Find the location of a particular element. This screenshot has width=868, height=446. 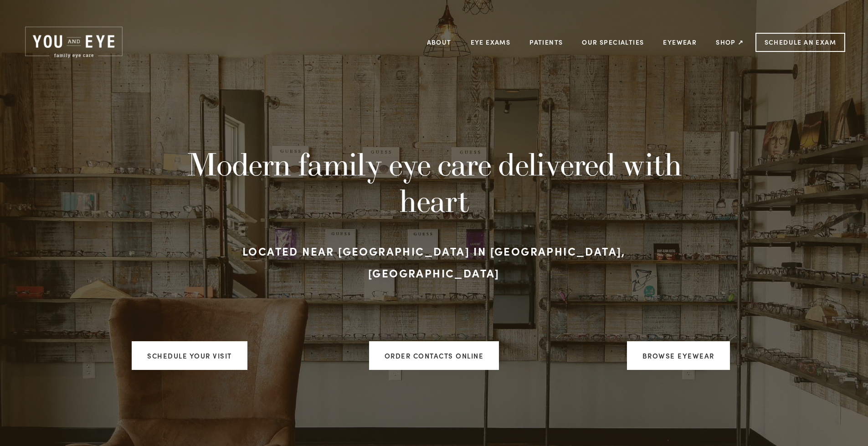

a: ORDER CONTACTS ONLINE is located at coordinates (434, 355).